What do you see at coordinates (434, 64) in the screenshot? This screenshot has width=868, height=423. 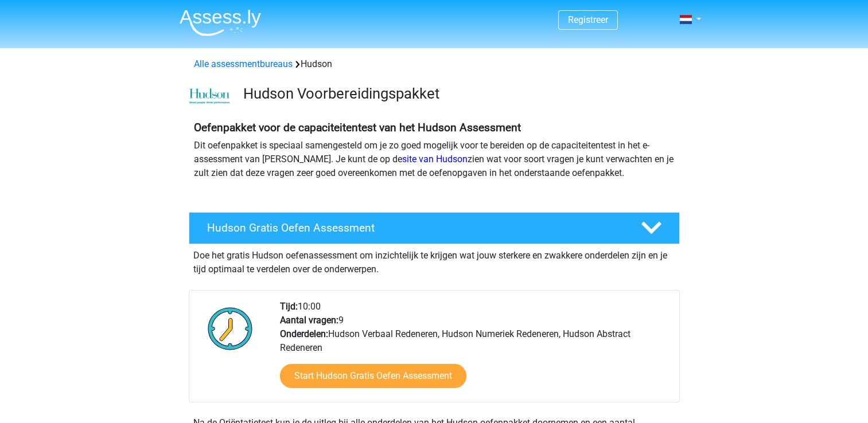 I see `div: Hudson` at bounding box center [434, 64].